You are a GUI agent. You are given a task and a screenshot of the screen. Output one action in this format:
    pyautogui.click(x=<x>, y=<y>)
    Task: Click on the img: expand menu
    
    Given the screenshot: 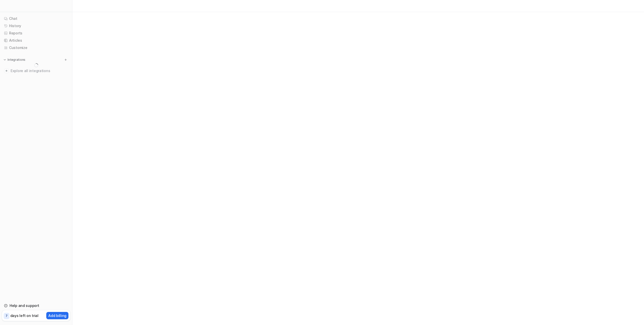 What is the action you would take?
    pyautogui.click(x=5, y=60)
    